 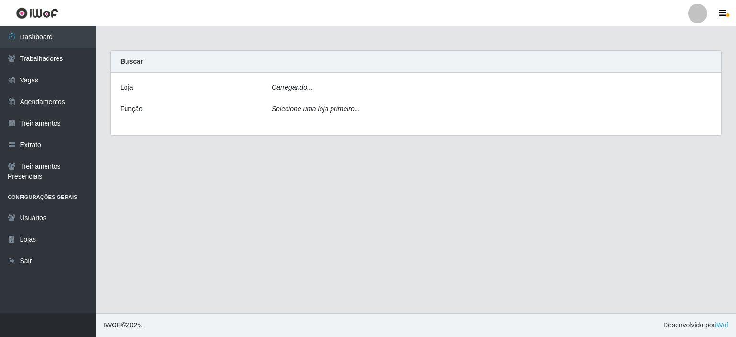 I want to click on img: CoreUI Logo, so click(x=37, y=13).